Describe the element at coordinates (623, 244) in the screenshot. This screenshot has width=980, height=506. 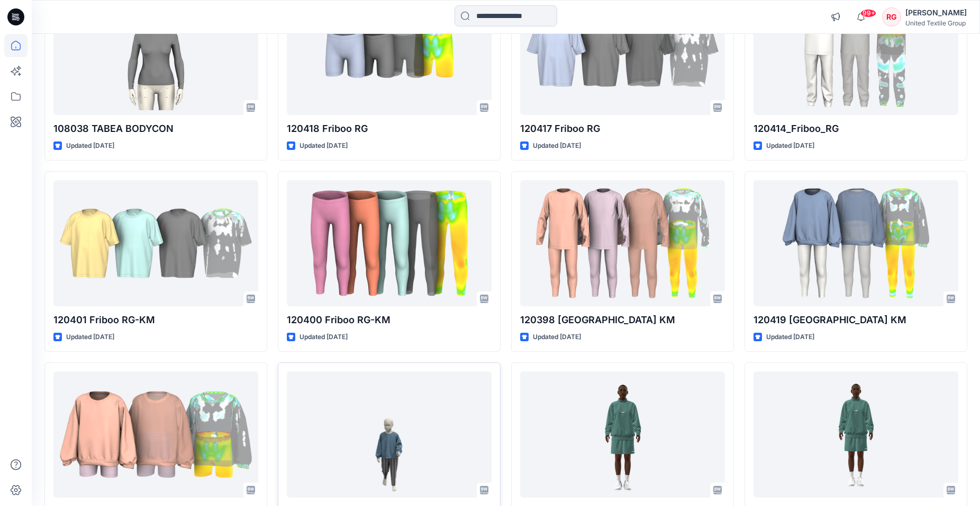
I see `a: 120398 Friboo KM` at that location.